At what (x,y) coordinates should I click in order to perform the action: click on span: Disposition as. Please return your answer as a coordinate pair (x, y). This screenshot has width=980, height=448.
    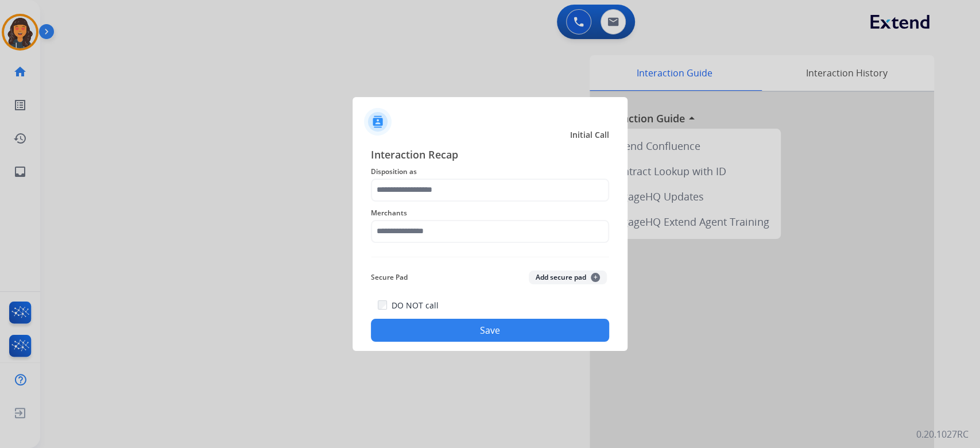
    Looking at the image, I should click on (490, 172).